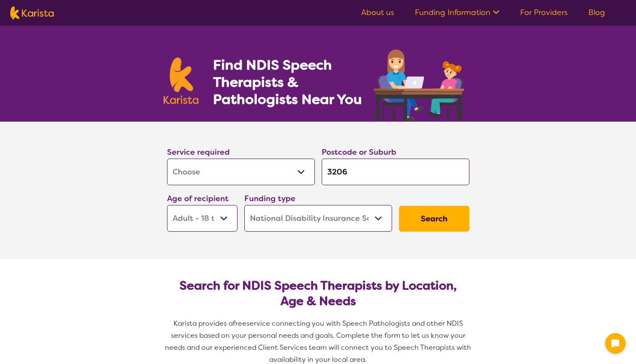 This screenshot has width=636, height=364. Describe the element at coordinates (596, 12) in the screenshot. I see `a: Blog` at that location.